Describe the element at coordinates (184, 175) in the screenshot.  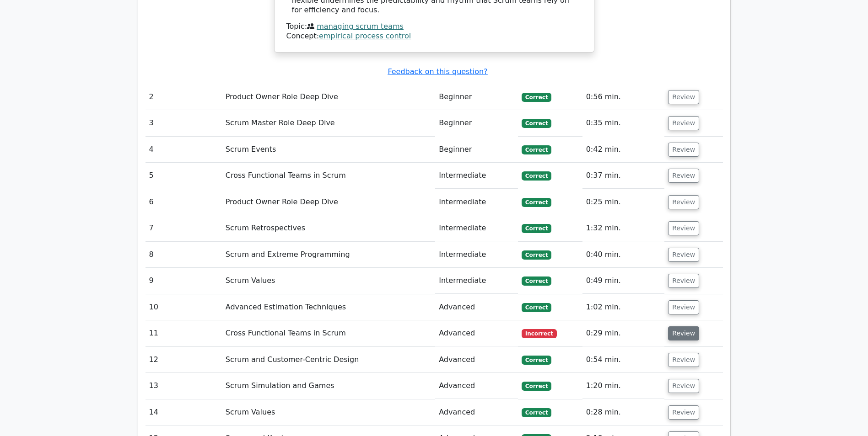
I see `td: 5` at that location.